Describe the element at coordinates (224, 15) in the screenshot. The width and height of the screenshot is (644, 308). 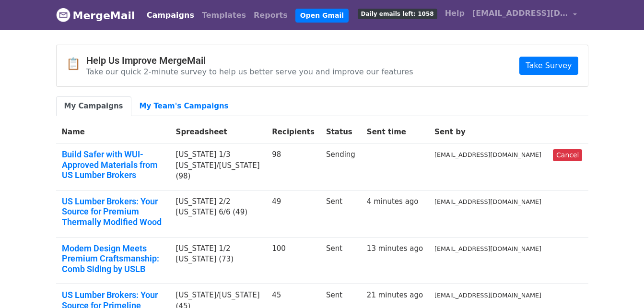
I see `a: Templates` at that location.